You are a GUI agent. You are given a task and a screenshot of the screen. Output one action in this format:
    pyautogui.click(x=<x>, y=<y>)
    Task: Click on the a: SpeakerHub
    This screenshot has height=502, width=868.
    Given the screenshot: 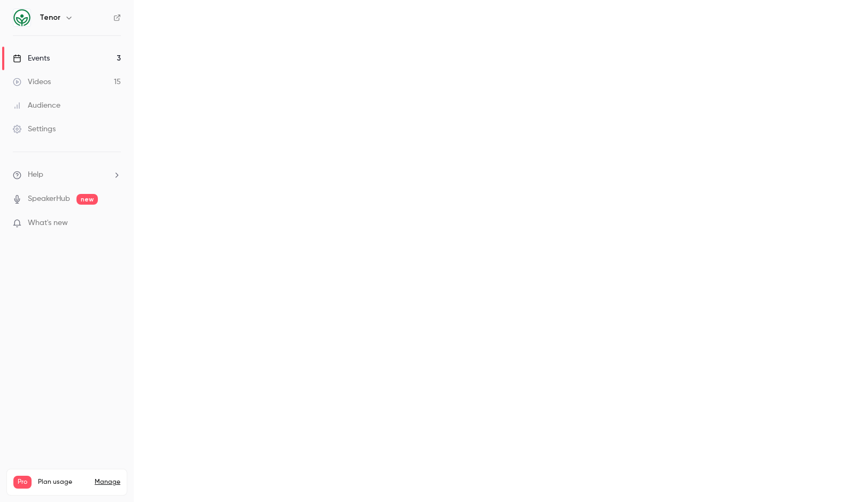 What is the action you would take?
    pyautogui.click(x=49, y=199)
    